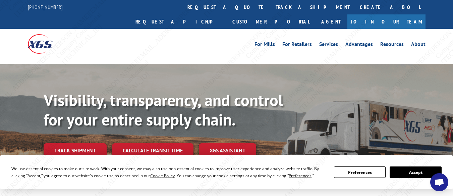 Image resolution: width=453 pixels, height=196 pixels. Describe the element at coordinates (415, 172) in the screenshot. I see `button: Accept` at that location.